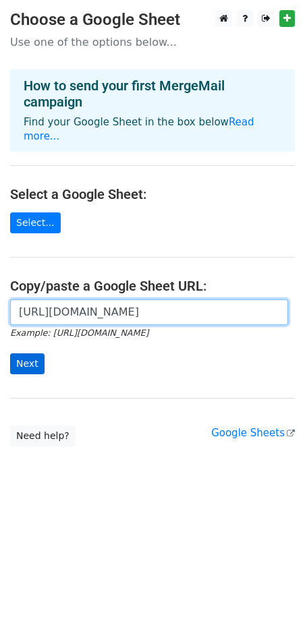 This screenshot has width=305, height=644. Describe the element at coordinates (152, 286) in the screenshot. I see `h4: Copy/paste a Google Sheet URL:` at that location.